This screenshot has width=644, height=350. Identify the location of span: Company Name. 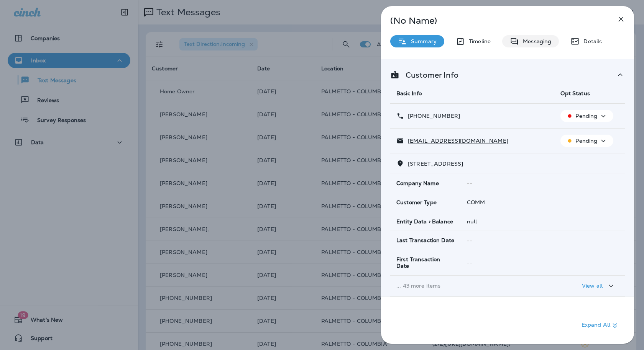
(417, 183).